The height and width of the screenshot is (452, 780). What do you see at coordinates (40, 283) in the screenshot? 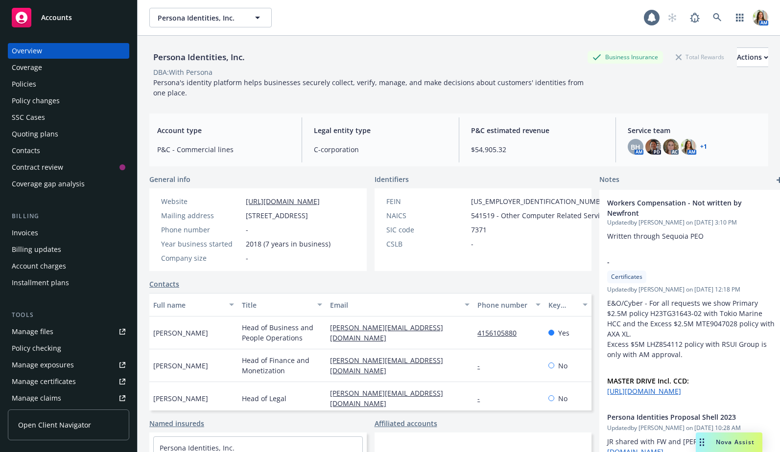
I see `div: Installment plans` at bounding box center [40, 283].